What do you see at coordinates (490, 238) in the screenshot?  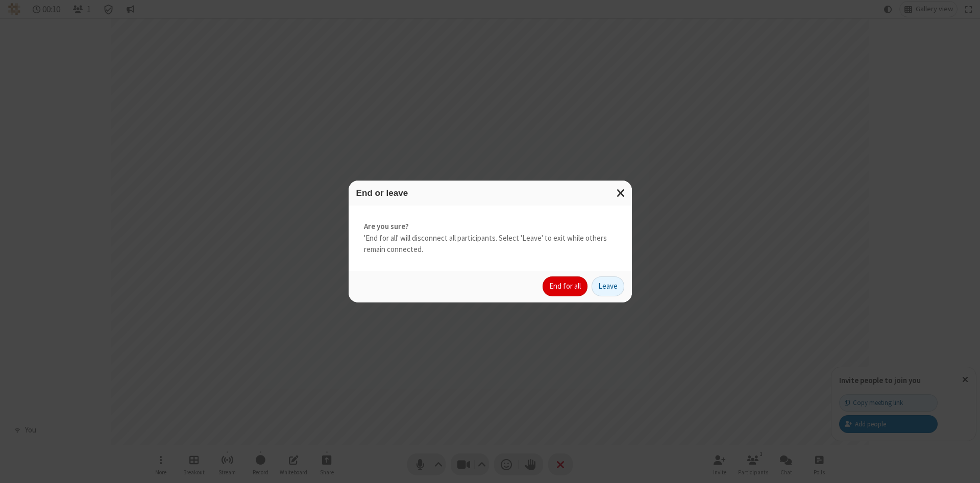 I see `div: 'End for all' will disconnect all participants. Select 'Leave' to exit while others remain connec...` at bounding box center [490, 238].